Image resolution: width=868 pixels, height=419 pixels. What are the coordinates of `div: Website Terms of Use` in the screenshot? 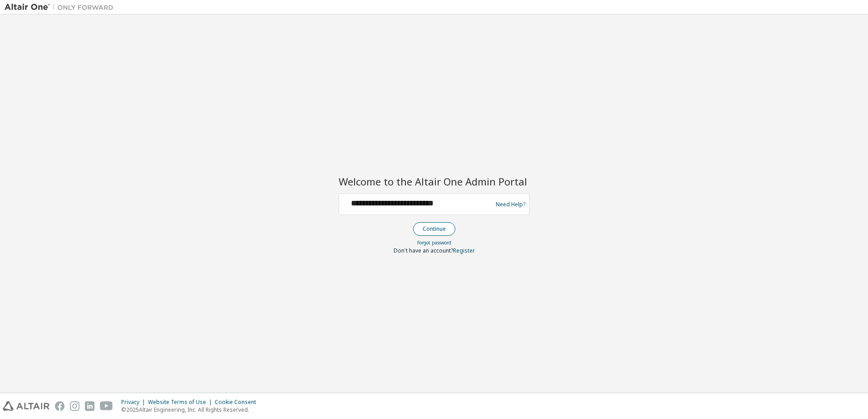 It's located at (181, 402).